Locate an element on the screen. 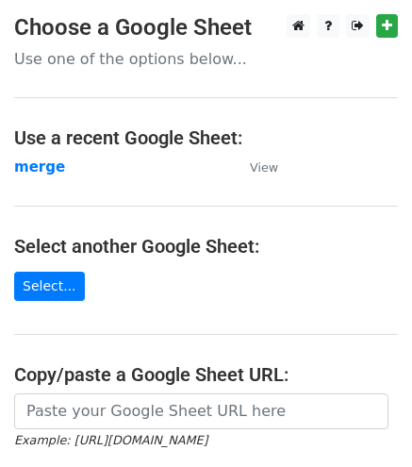 This screenshot has height=467, width=412. a: View is located at coordinates (255, 167).